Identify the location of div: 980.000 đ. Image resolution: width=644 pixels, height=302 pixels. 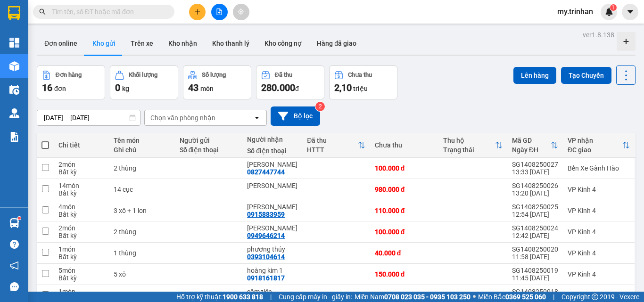
(404, 189).